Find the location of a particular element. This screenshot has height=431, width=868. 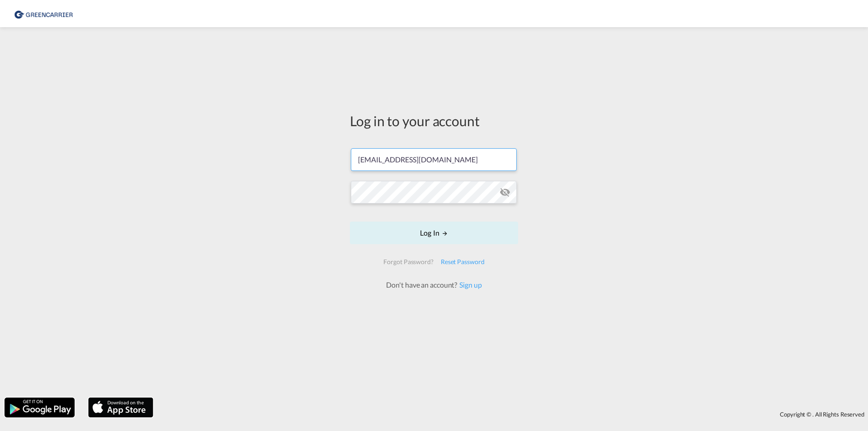

div: Reset Password is located at coordinates (463, 262).